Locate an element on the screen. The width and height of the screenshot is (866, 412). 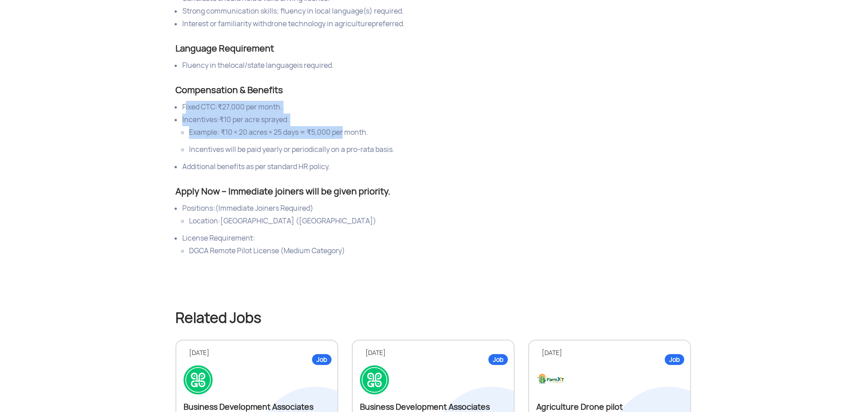
div: Language Requirement is located at coordinates (433, 48).